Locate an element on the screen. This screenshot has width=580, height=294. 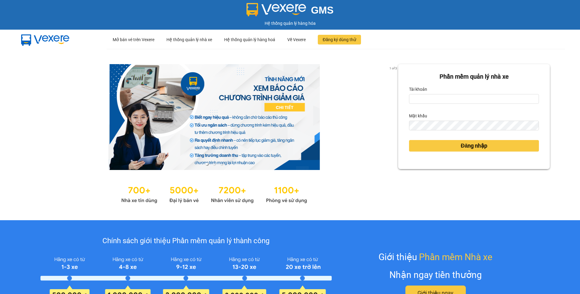
div: Về Vexere is located at coordinates (296, 40).